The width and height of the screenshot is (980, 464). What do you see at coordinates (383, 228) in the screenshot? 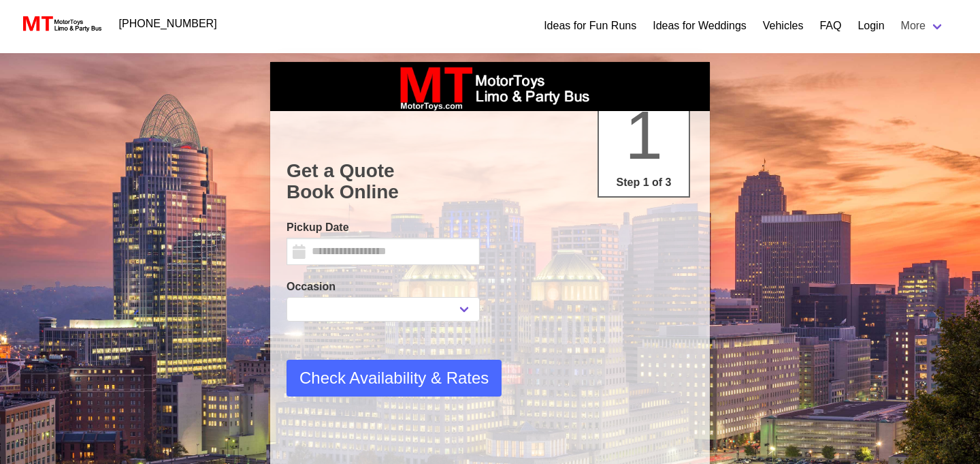
I see `label: Pickup Date` at bounding box center [383, 228].